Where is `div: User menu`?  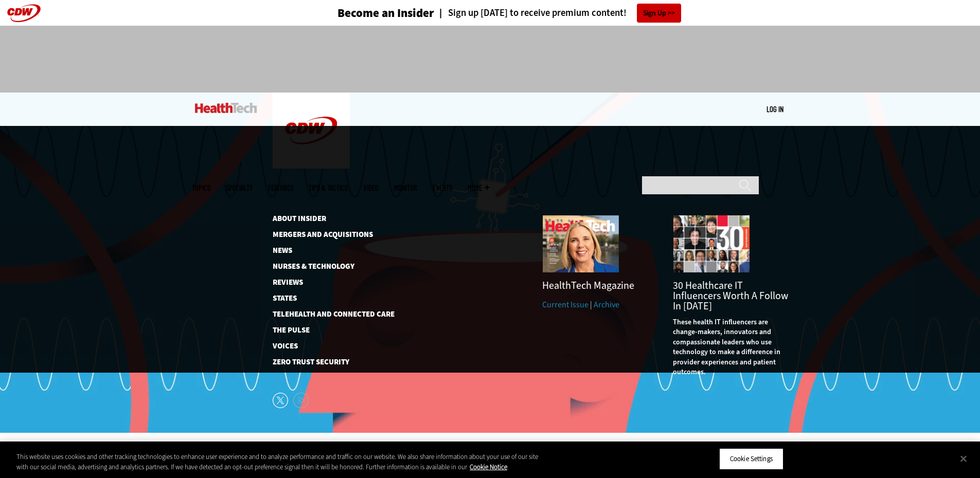 div: User menu is located at coordinates (775, 109).